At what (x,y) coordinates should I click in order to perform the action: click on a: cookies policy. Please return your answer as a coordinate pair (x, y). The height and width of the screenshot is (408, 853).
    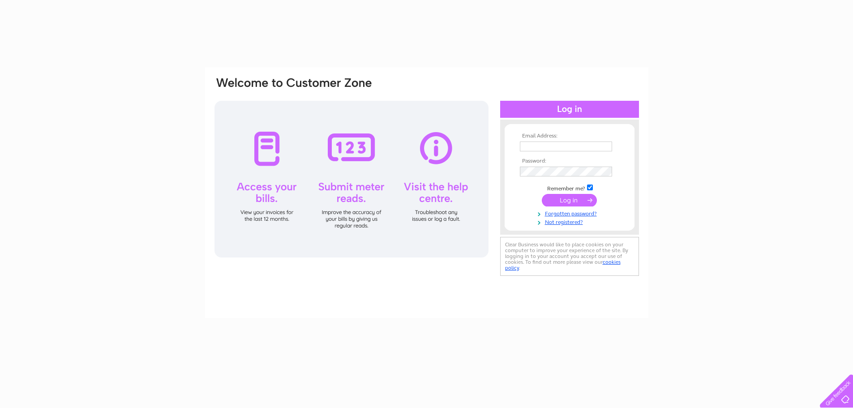
    Looking at the image, I should click on (563, 265).